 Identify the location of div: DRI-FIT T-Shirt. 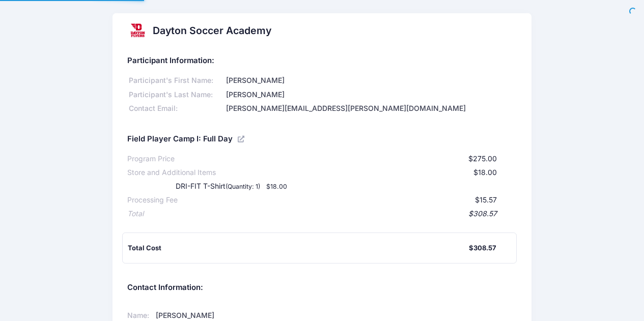
(272, 186).